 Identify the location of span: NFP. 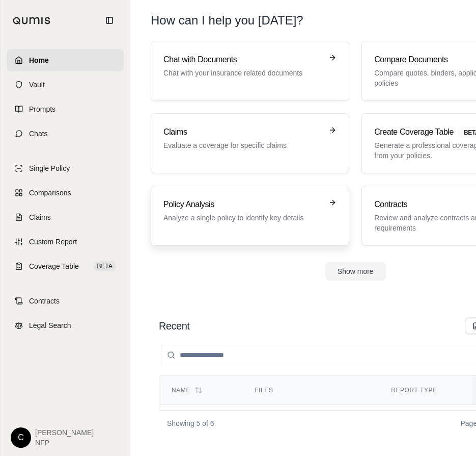
(64, 443).